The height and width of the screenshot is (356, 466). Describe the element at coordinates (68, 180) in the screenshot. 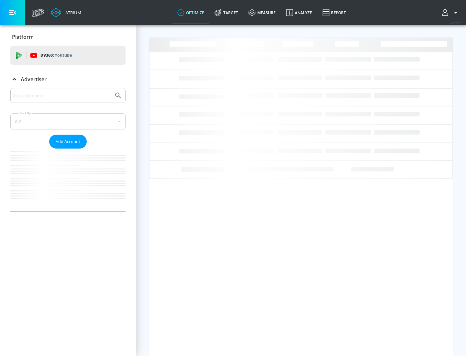

I see `nav: list of Advertiser` at that location.